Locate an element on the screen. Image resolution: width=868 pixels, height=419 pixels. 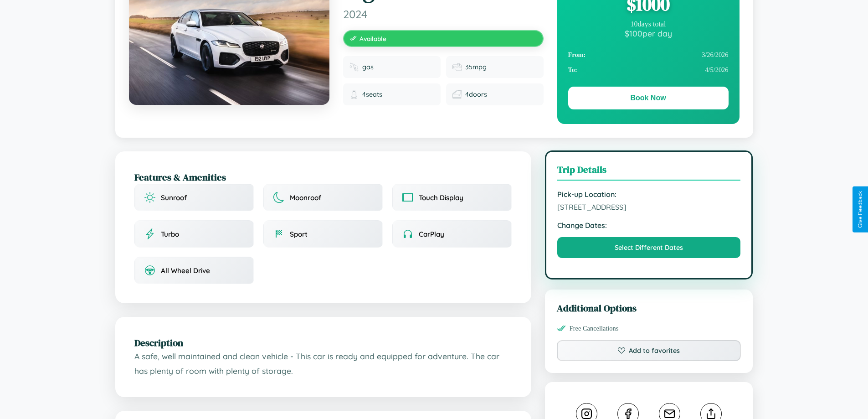
img: Fuel type is located at coordinates (354, 67).